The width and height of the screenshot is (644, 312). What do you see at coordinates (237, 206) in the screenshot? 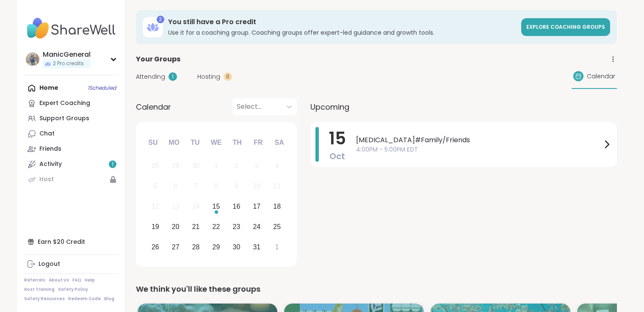
I see `div: 16` at bounding box center [237, 206].